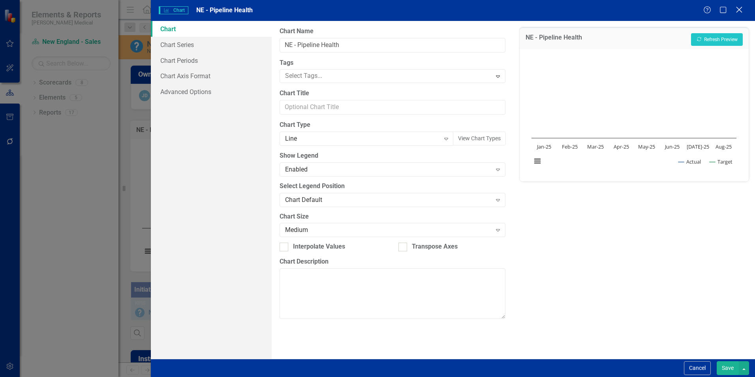 Image resolution: width=755 pixels, height=377 pixels. What do you see at coordinates (647, 147) in the screenshot?
I see `text: May-25` at bounding box center [647, 147].